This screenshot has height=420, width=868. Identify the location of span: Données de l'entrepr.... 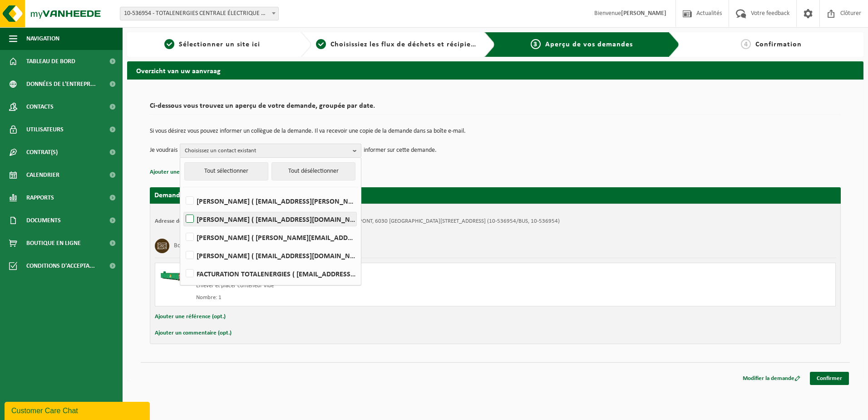
(61, 84).